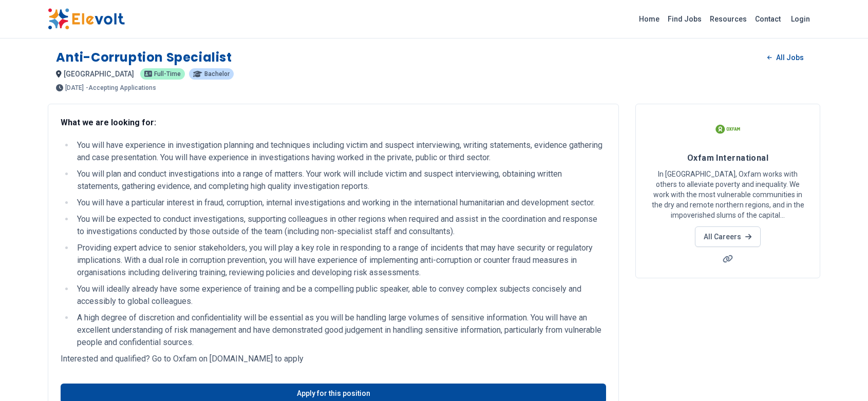 Image resolution: width=868 pixels, height=401 pixels. What do you see at coordinates (340, 295) in the screenshot?
I see `li: You will ideally already have some experience of training and be a compelling public speaker, abl...` at bounding box center [340, 295].